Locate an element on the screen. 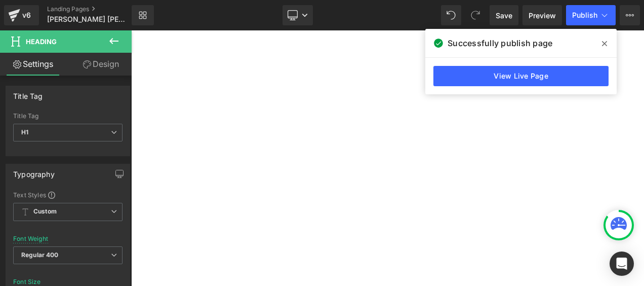 Image resolution: width=644 pixels, height=286 pixels. span: Heading is located at coordinates (41, 42).